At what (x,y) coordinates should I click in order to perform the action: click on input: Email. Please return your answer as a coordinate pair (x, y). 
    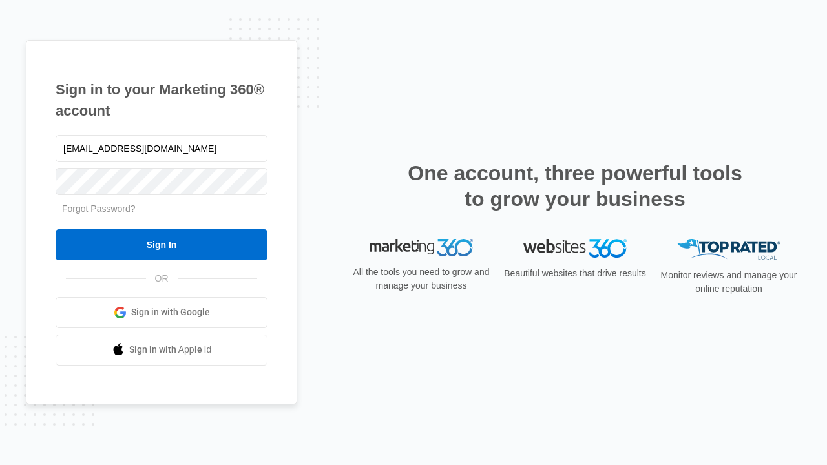
    Looking at the image, I should click on (162, 149).